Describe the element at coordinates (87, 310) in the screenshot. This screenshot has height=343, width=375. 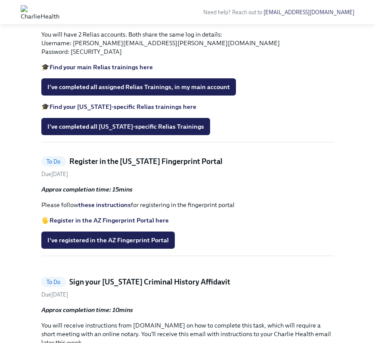
I see `strong: Approx completion time: 10mins` at that location.